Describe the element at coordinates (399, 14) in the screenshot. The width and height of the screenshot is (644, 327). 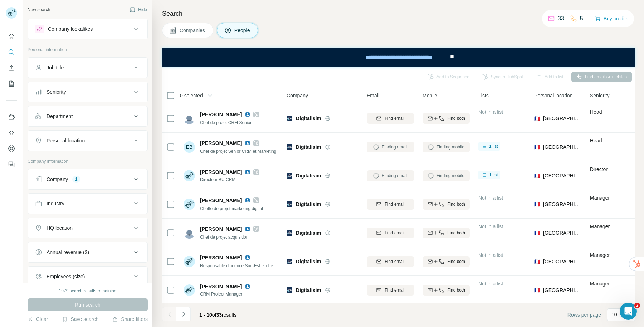
I see `h4: Search` at that location.